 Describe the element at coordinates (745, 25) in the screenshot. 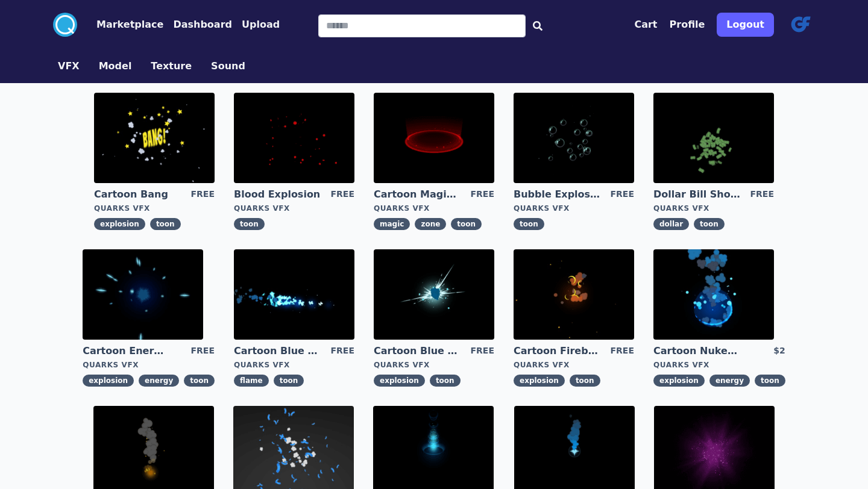

I see `a: Logout` at that location.